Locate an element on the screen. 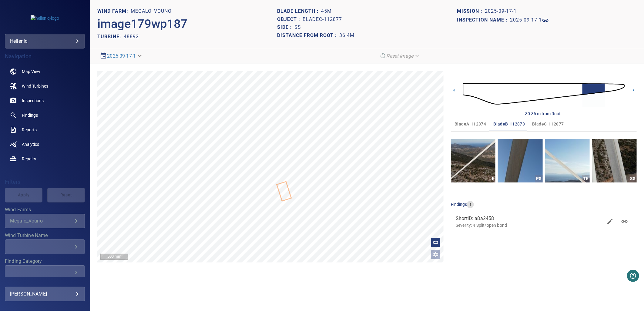  span: Inspections is located at coordinates (33, 101).